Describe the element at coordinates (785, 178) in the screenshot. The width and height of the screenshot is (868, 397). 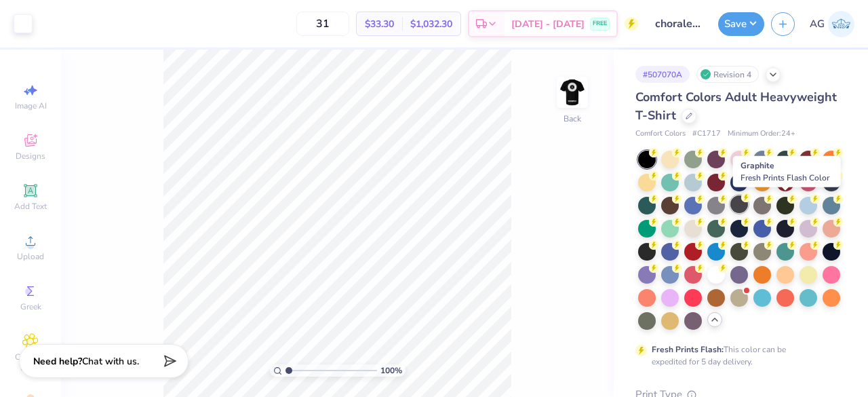
I see `span: Fresh Prints Flash Color` at that location.